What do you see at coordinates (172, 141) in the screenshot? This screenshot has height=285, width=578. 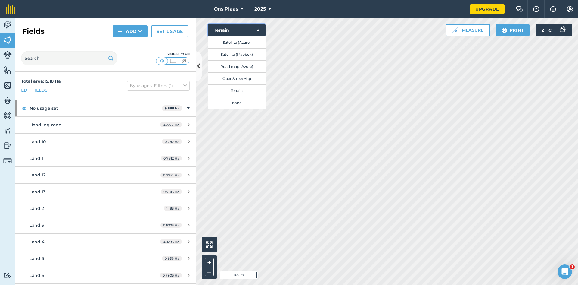 I see `span: 0.782 Ha` at bounding box center [172, 141].